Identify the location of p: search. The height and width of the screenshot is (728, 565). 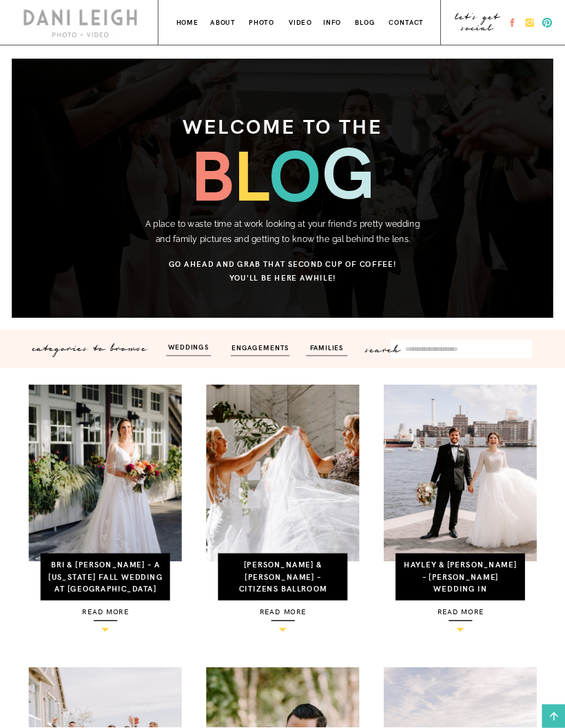
(388, 346).